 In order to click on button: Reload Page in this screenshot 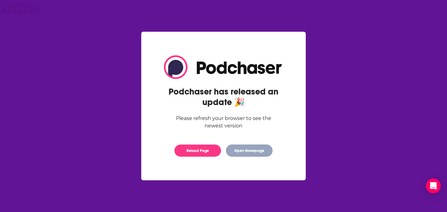, I will do `click(198, 150)`.